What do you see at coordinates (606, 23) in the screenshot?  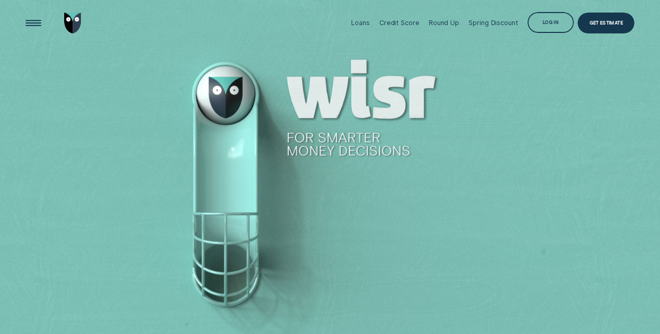 I see `a: Get Estimate` at bounding box center [606, 23].